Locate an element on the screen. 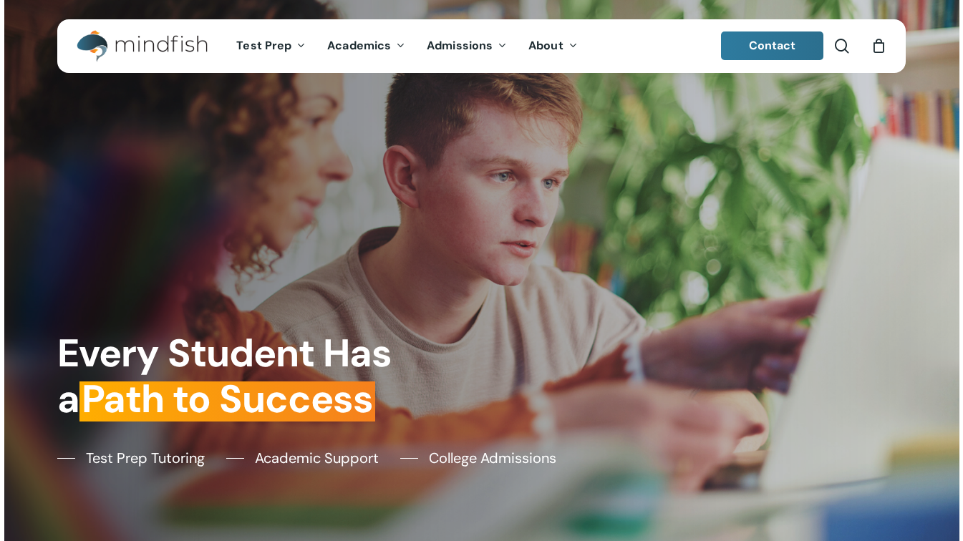  header: Main Menu is located at coordinates (481, 46).